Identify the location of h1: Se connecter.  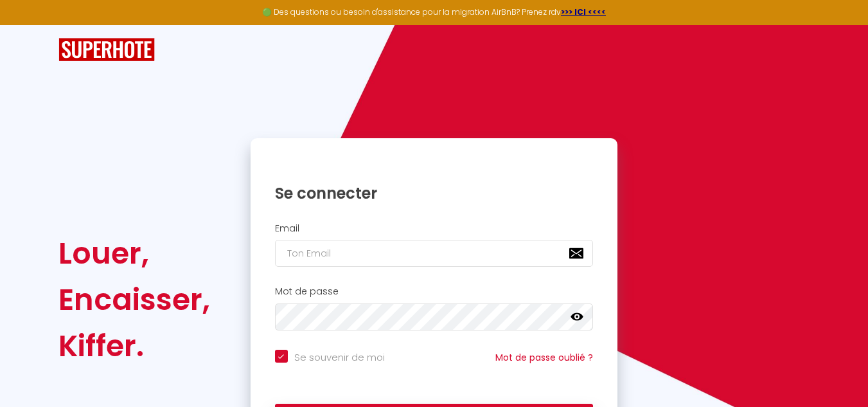
(435, 192).